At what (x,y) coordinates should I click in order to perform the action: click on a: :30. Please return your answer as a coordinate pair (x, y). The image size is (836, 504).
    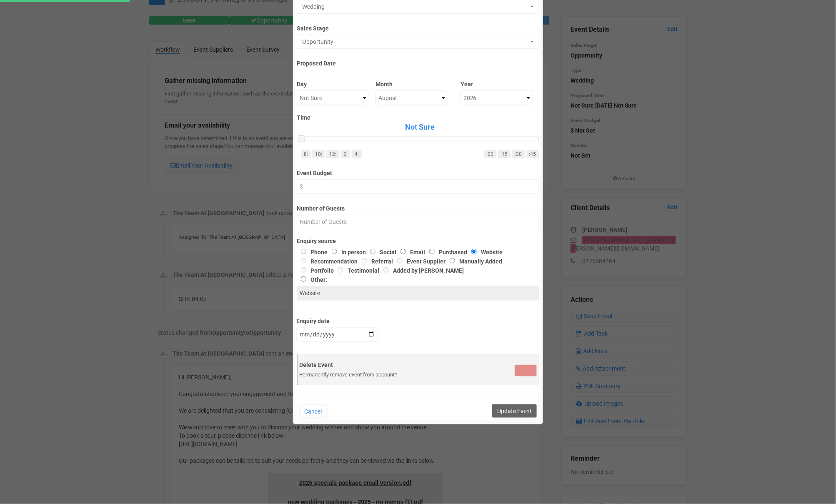
    Looking at the image, I should click on (519, 155).